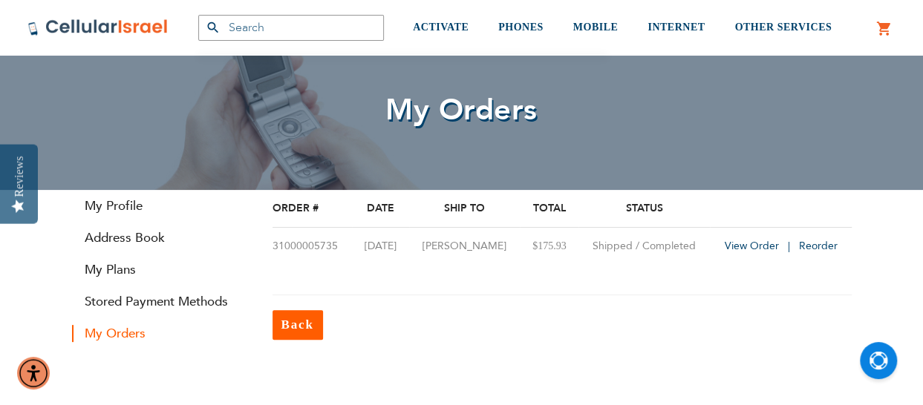  What do you see at coordinates (440, 27) in the screenshot?
I see `span: ACTIVATE` at bounding box center [440, 27].